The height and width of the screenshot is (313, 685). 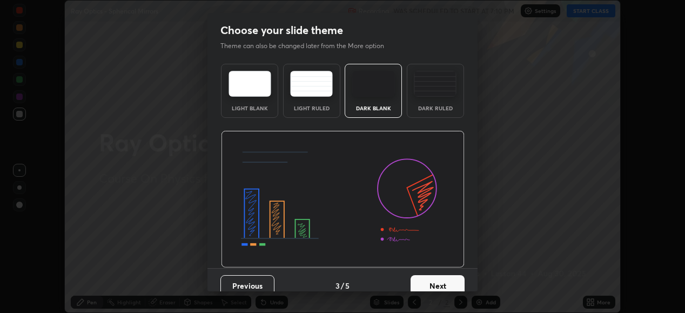 What do you see at coordinates (249, 84) in the screenshot?
I see `img: lightTheme.e5ed3b09.svg` at bounding box center [249, 84].